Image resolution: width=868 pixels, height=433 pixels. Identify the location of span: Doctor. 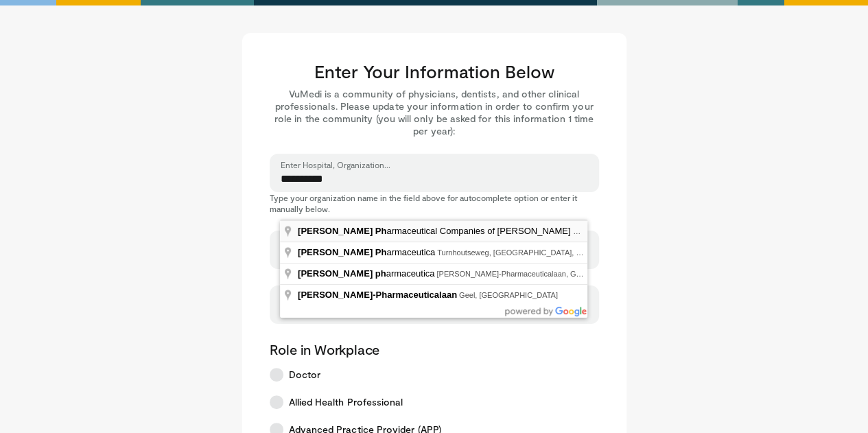
(304, 375).